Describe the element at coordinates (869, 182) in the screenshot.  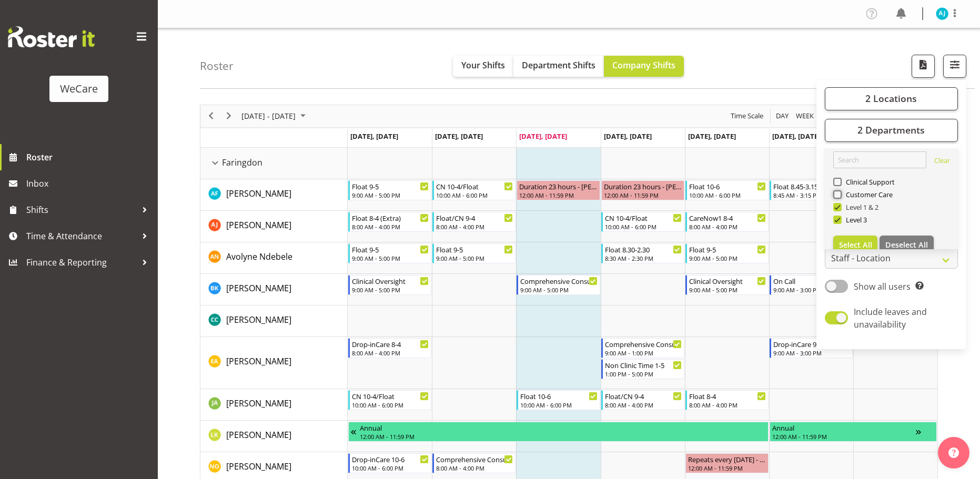
I see `span: Clinical Support` at that location.